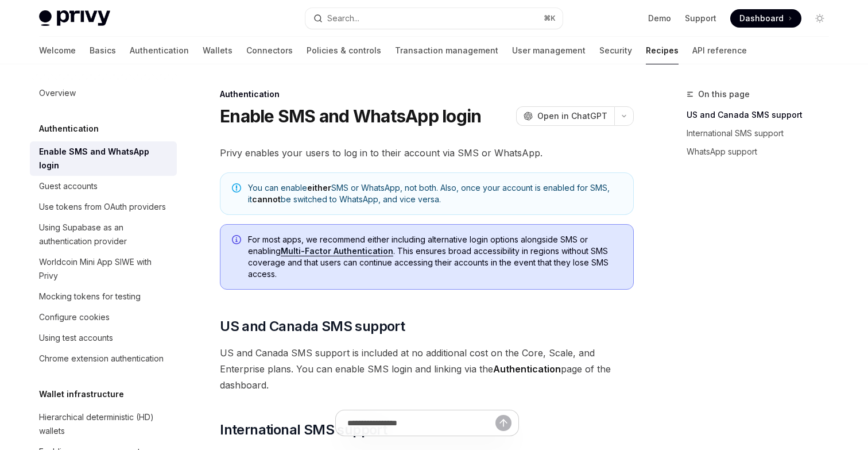 The width and height of the screenshot is (868, 450). What do you see at coordinates (720, 50) in the screenshot?
I see `a: API reference` at bounding box center [720, 50].